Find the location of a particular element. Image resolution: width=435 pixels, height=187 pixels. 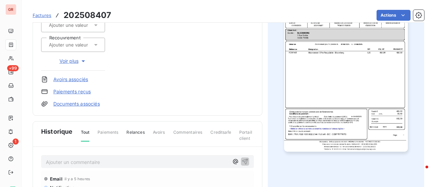

span: 1 is located at coordinates (16, 142).